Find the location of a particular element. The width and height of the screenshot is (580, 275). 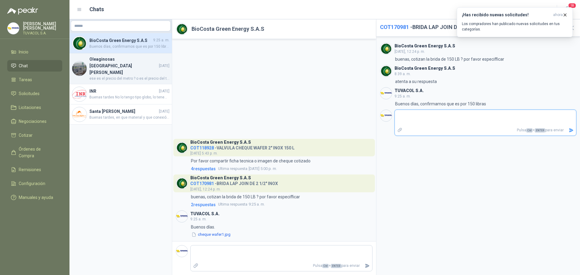

h4: INR is located at coordinates (124, 91).